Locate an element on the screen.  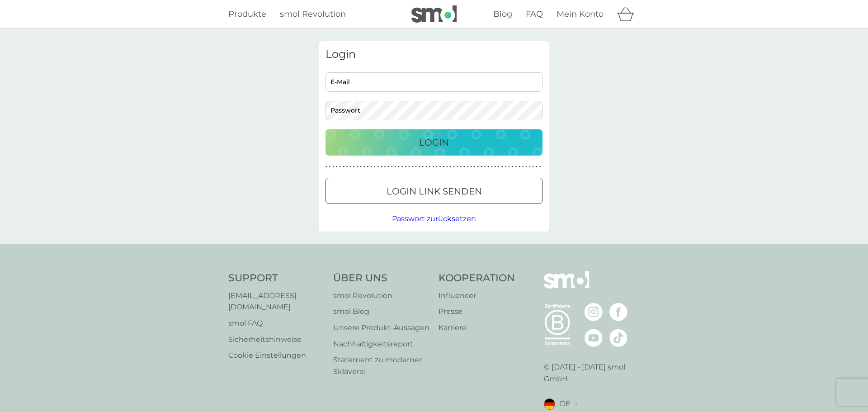
p: smol Revolution is located at coordinates (381, 296).